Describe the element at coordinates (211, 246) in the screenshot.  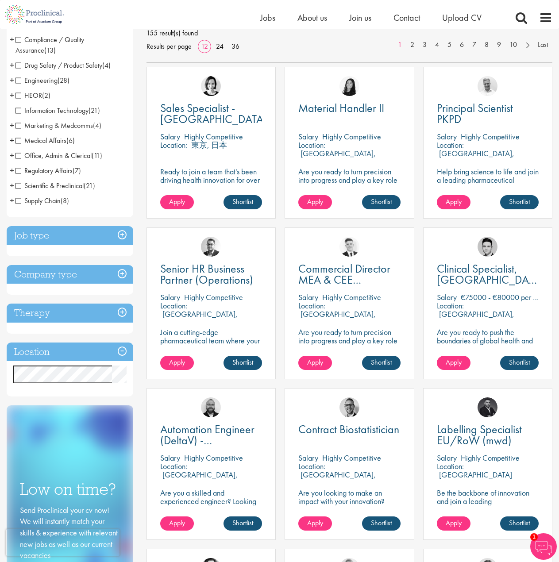
I see `img: Niklas Kaminski` at that location.